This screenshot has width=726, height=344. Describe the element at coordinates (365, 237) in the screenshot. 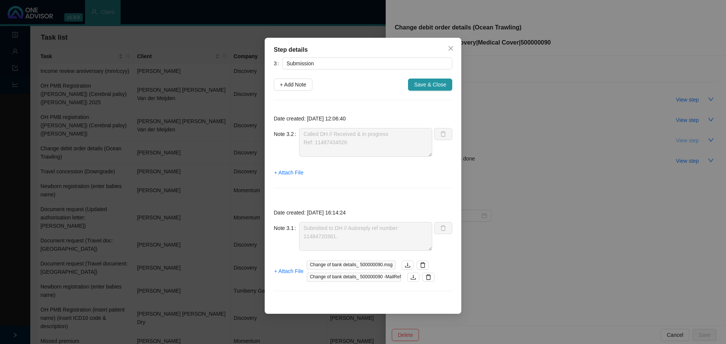

I see `textarea: Submitted to DH // Autoreply ref number: 11484720361.` at that location.